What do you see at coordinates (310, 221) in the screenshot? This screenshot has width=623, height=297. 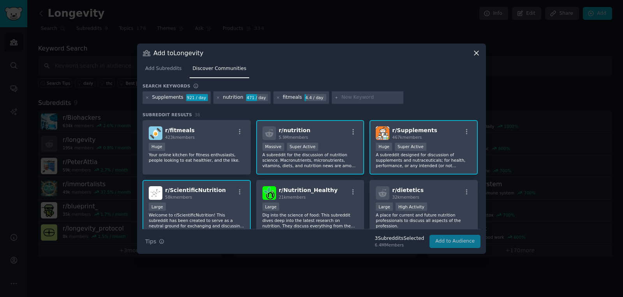 I see `p: Dig into the science of food: This subreddit dives deep into the latest research on nutrition. Th...` at bounding box center [310, 221].